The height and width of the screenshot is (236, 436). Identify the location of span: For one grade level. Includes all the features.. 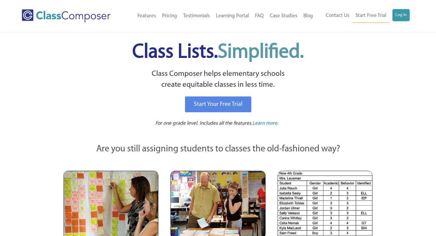
(204, 123).